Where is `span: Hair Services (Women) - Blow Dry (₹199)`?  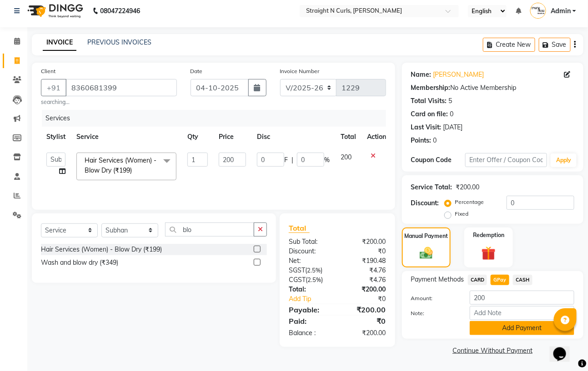
span: Hair Services (Women) - Blow Dry (₹199) is located at coordinates (120, 165).